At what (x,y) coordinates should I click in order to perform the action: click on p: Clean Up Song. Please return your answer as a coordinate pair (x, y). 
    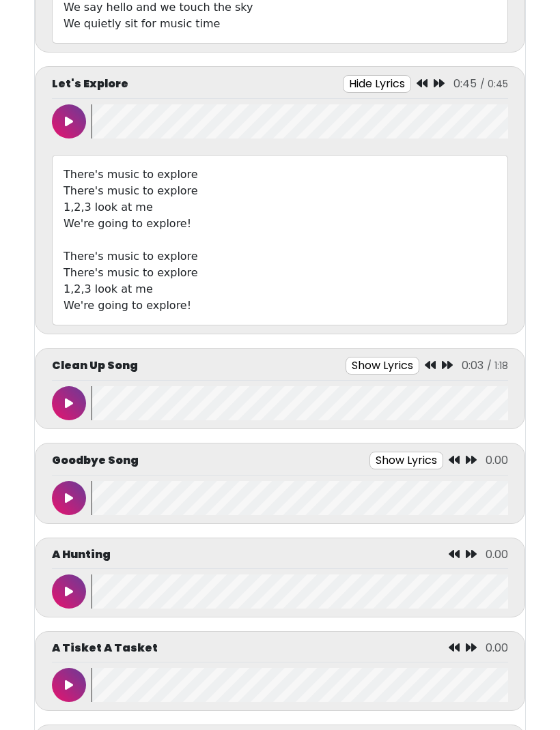
    Looking at the image, I should click on (95, 366).